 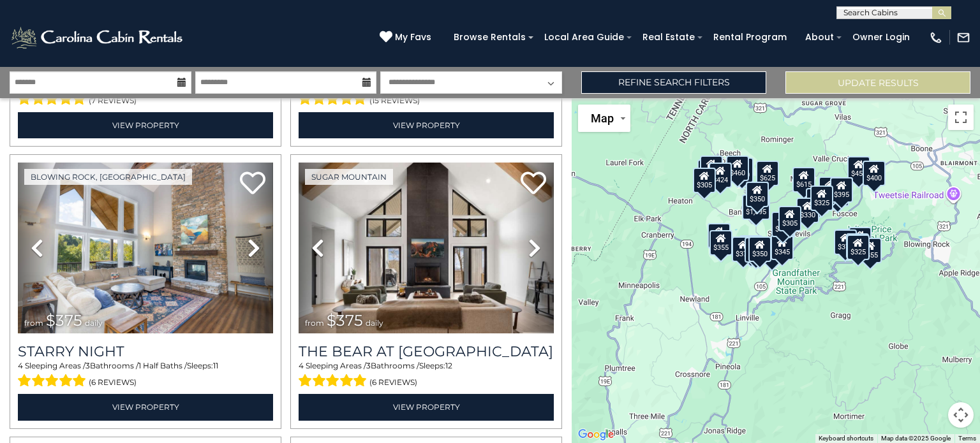 What do you see at coordinates (963, 37) in the screenshot?
I see `img: mail-regular-white.png` at bounding box center [963, 37].